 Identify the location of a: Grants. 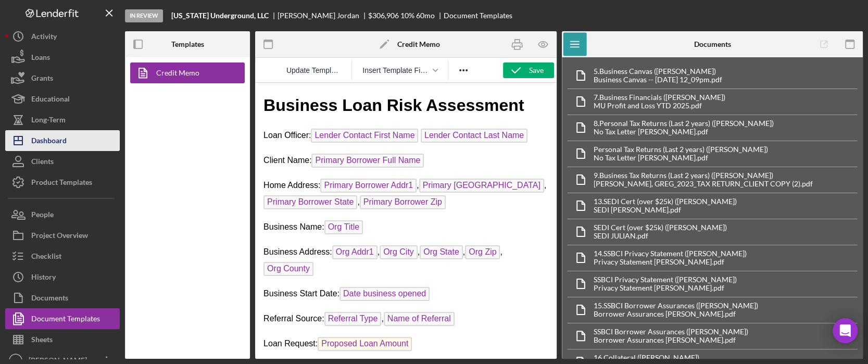
(63, 78).